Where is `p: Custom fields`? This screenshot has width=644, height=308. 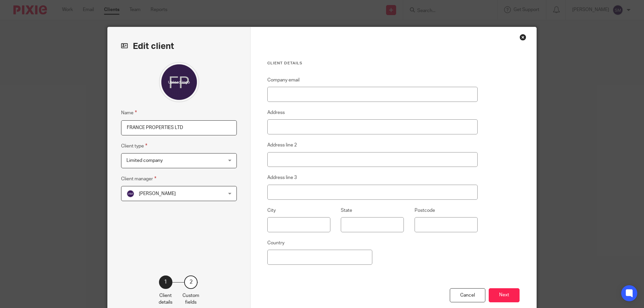 p: Custom fields is located at coordinates (191, 299).